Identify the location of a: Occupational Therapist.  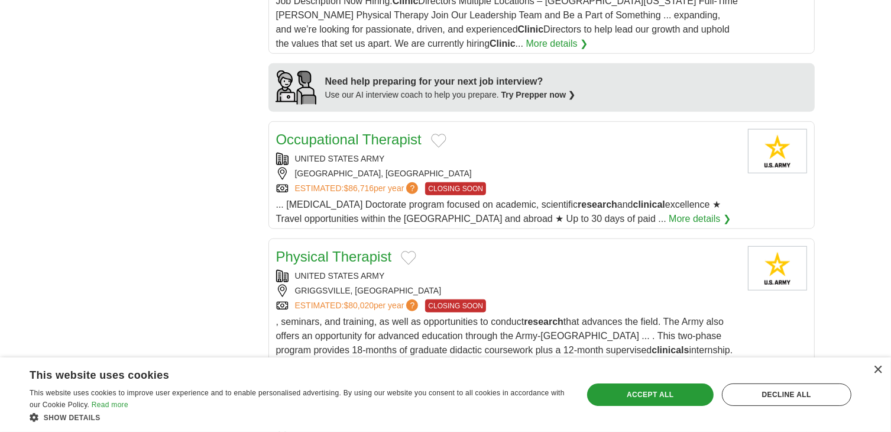
(349, 139).